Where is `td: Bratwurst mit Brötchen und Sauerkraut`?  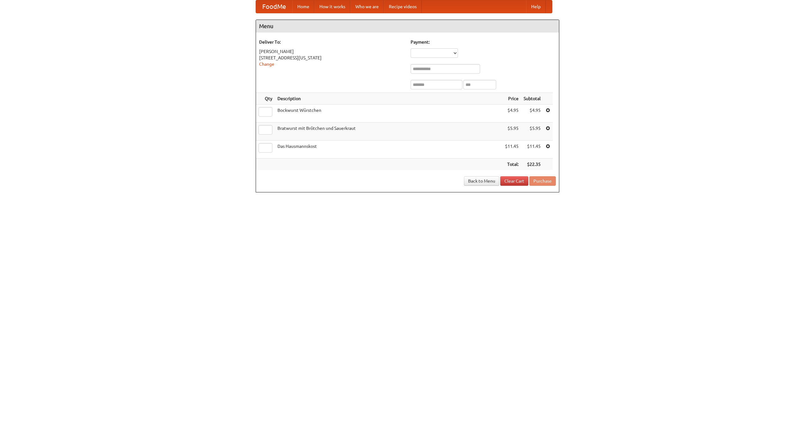
td: Bratwurst mit Brötchen und Sauerkraut is located at coordinates (389, 131).